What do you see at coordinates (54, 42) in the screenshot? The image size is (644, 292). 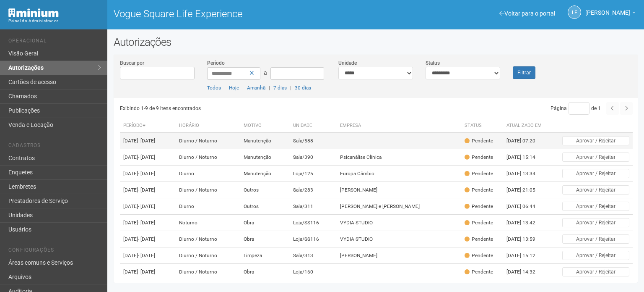 I see `li: Operacional` at bounding box center [54, 42].